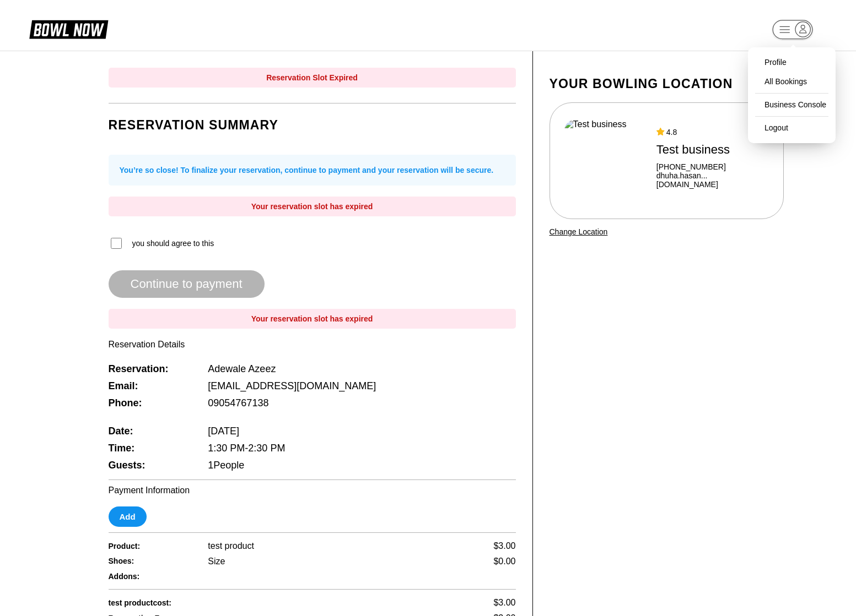 This screenshot has width=856, height=616. Describe the element at coordinates (312, 78) in the screenshot. I see `div: Reservation Slot Expired` at that location.